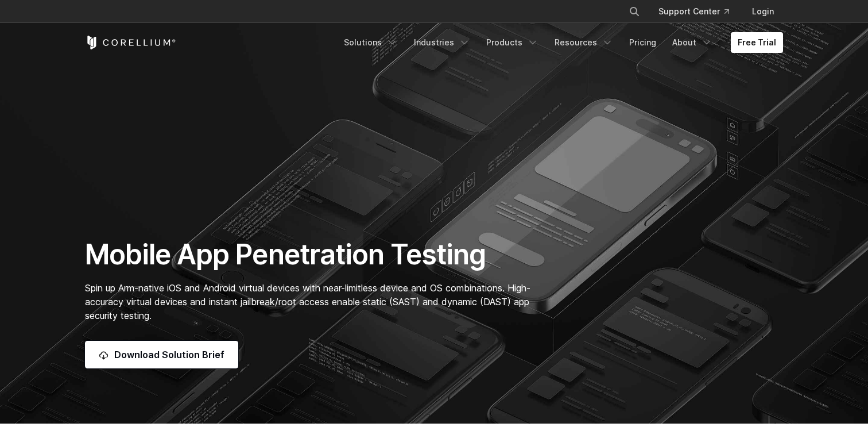  Describe the element at coordinates (512, 43) in the screenshot. I see `a: Products` at that location.